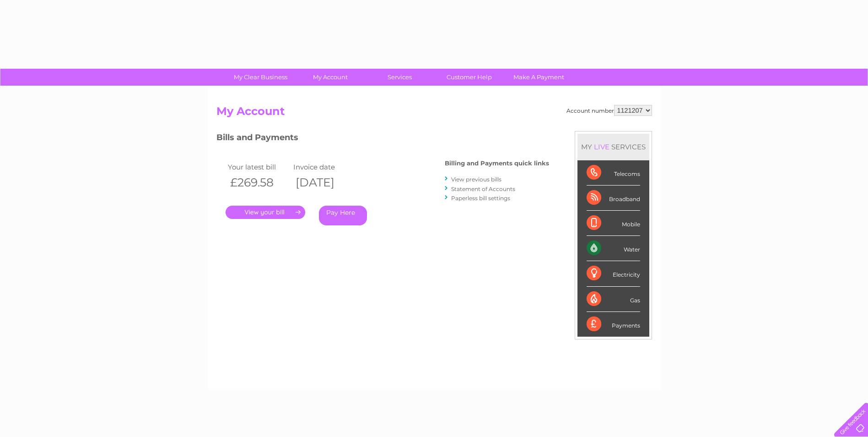 Image resolution: width=868 pixels, height=437 pixels. What do you see at coordinates (324, 166) in the screenshot?
I see `td: Invoice date` at bounding box center [324, 166].